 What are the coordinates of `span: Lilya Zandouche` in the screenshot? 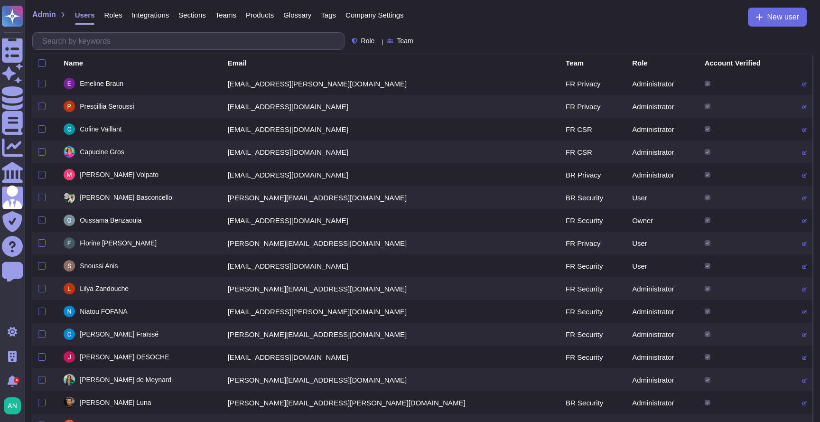 It's located at (104, 289).